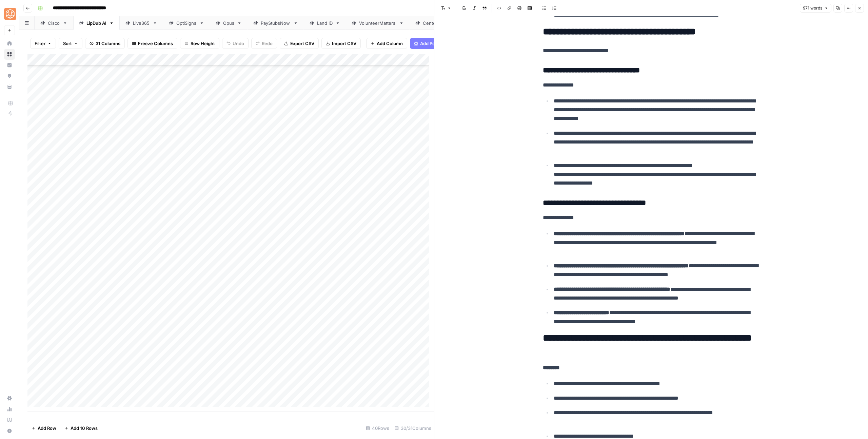 Image resolution: width=868 pixels, height=439 pixels. I want to click on button: Add 10 Rows, so click(81, 428).